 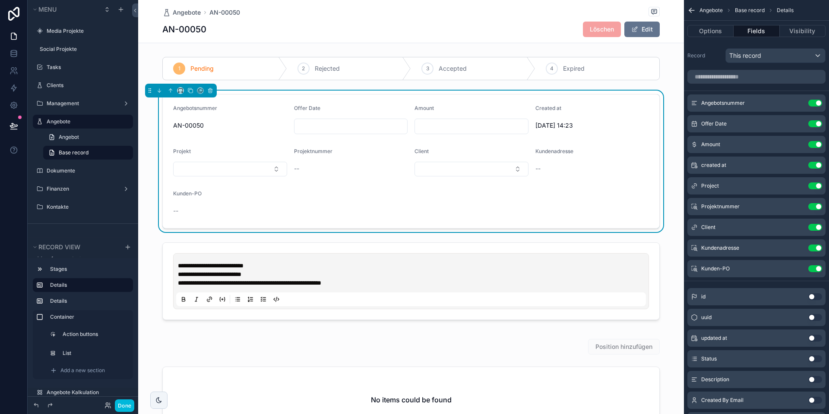 What do you see at coordinates (87, 171) in the screenshot?
I see `a: Dokumente` at bounding box center [87, 171].